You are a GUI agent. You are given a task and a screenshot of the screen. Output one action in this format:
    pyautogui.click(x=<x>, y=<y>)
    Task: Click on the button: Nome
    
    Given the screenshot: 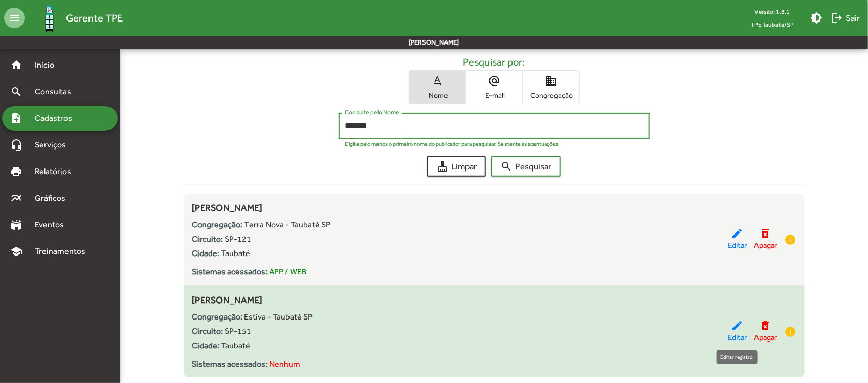 What is the action you would take?
    pyautogui.click(x=437, y=87)
    